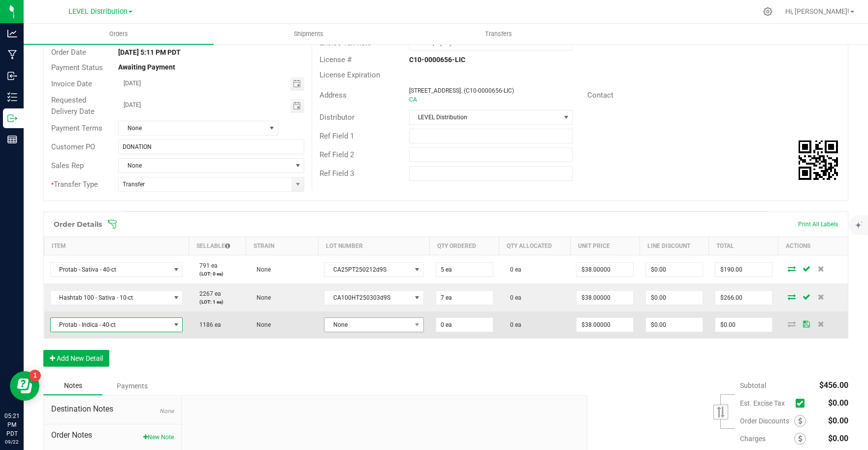  Describe the element at coordinates (13, 140) in the screenshot. I see `inline-svg: Reports` at that location.